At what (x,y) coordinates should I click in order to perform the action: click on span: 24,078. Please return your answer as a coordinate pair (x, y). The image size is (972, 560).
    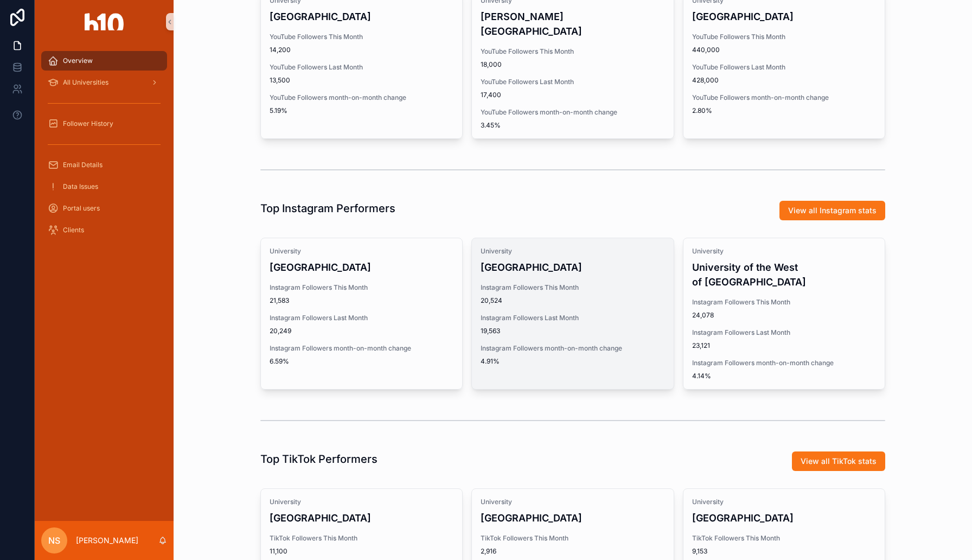
    Looking at the image, I should click on (784, 315).